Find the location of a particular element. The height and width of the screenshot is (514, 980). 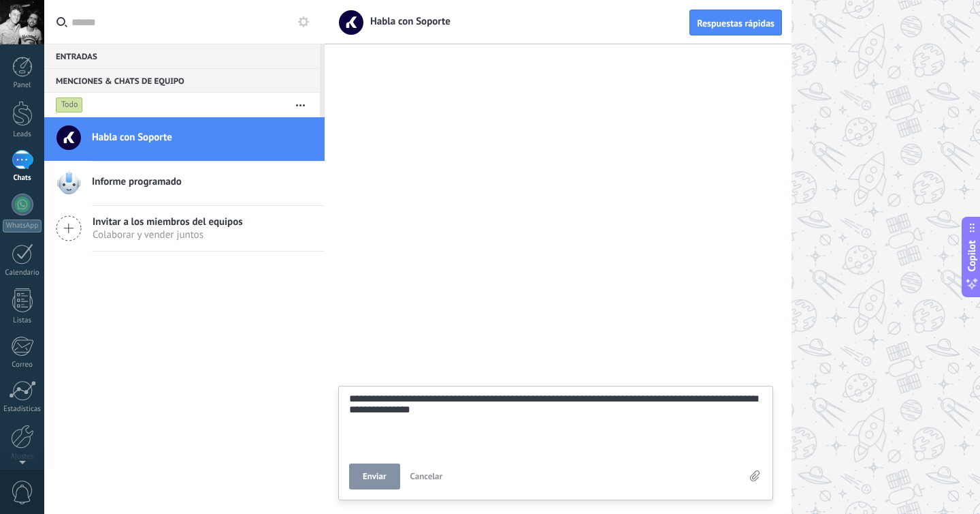

div: Estadísticas is located at coordinates (23, 408).